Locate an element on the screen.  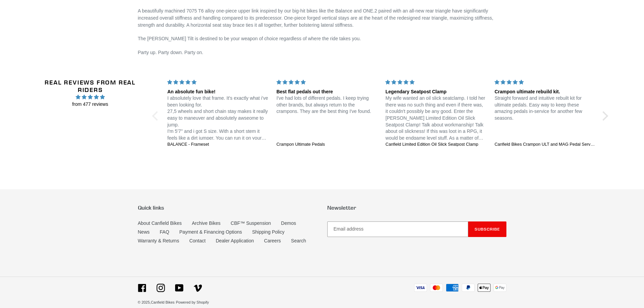
div: Crampon Ultimate Pedals is located at coordinates (327, 145).